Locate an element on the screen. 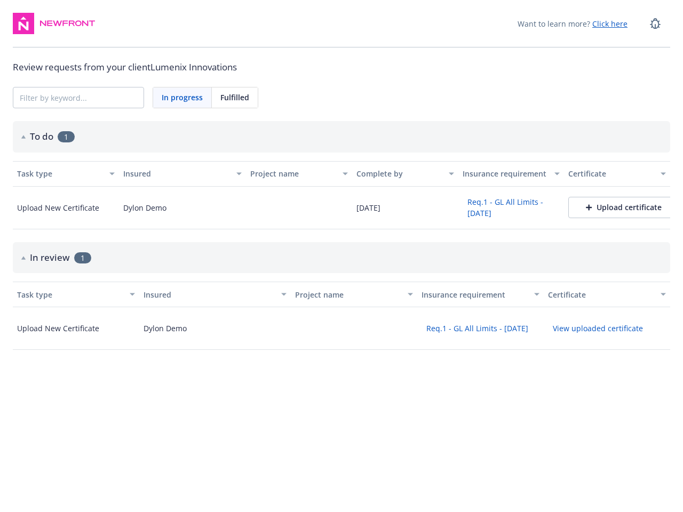 This screenshot has width=683, height=512. span: Want to learn more? is located at coordinates (573, 23).